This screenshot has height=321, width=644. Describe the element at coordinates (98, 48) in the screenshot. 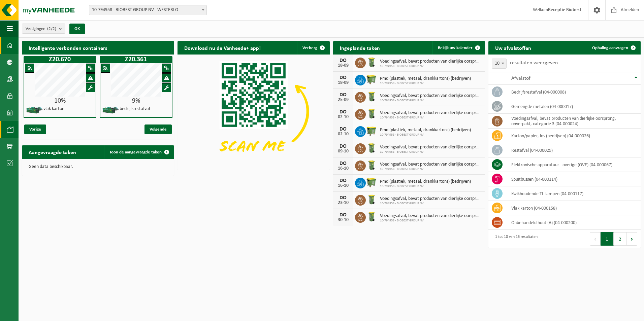

I see `h2: Intelligente verbonden containers` at that location.